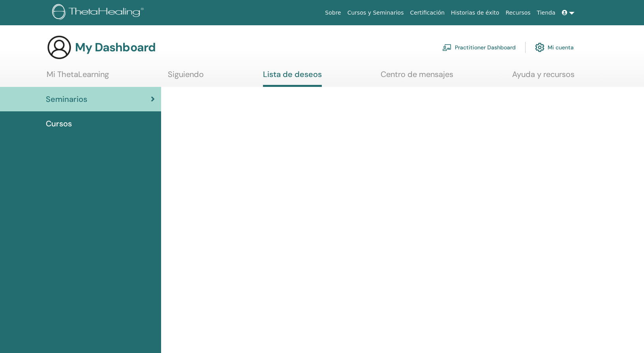 This screenshot has height=353, width=644. I want to click on a: Historias de éxito, so click(475, 13).